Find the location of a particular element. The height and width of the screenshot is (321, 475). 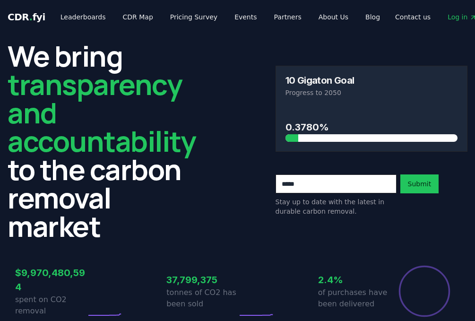

a: Partners is located at coordinates (288, 17).